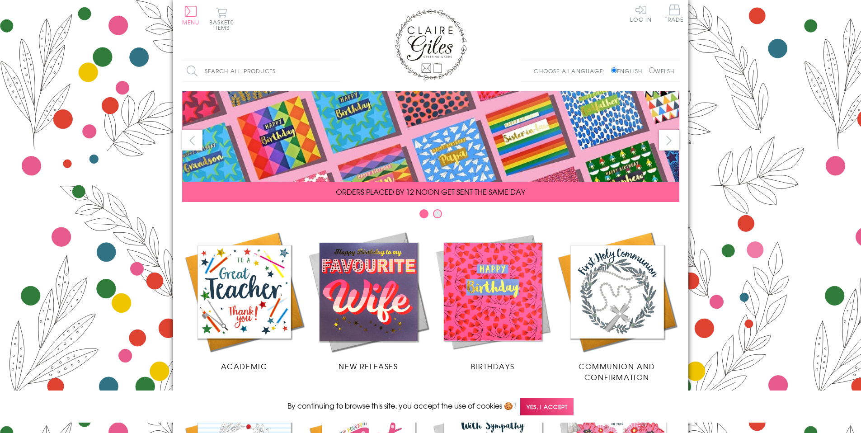 Image resolution: width=861 pixels, height=433 pixels. I want to click on input: English, so click(614, 70).